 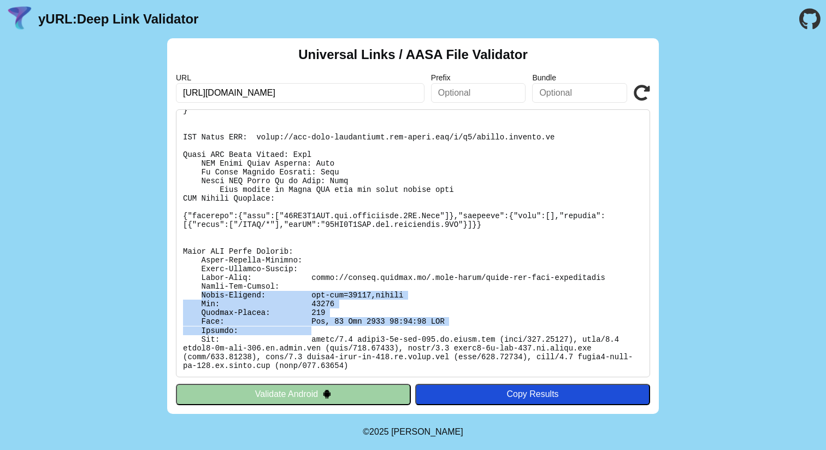 I want to click on h2: Universal Links / AASA File Validator, so click(x=413, y=55).